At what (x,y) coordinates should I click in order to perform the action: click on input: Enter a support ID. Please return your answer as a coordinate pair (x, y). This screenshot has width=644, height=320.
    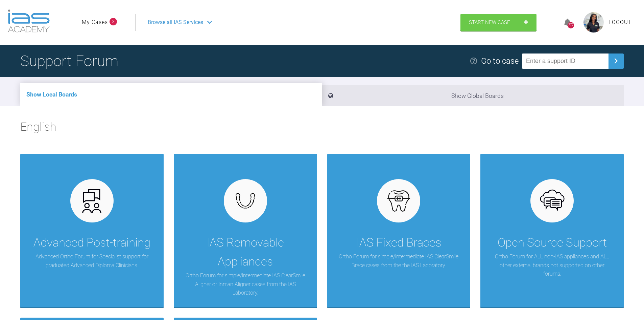
    Looking at the image, I should click on (565, 61).